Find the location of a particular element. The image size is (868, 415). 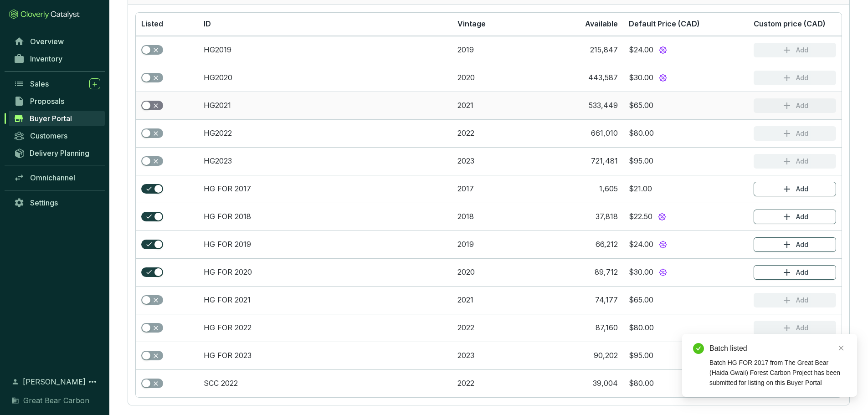

a: Omnichannel is located at coordinates (57, 178).